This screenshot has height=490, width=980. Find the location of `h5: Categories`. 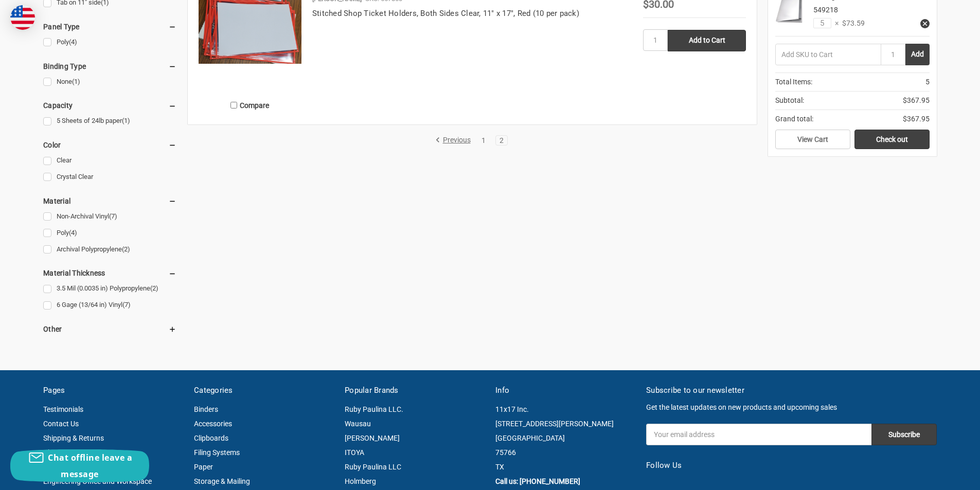

h5: Categories is located at coordinates (264, 390).